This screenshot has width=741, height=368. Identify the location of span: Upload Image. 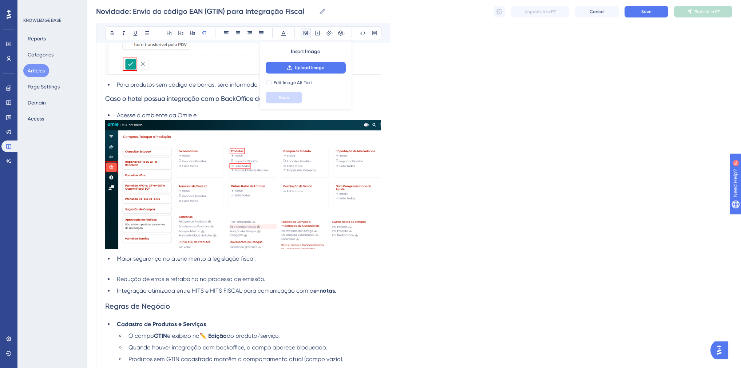
(309, 68).